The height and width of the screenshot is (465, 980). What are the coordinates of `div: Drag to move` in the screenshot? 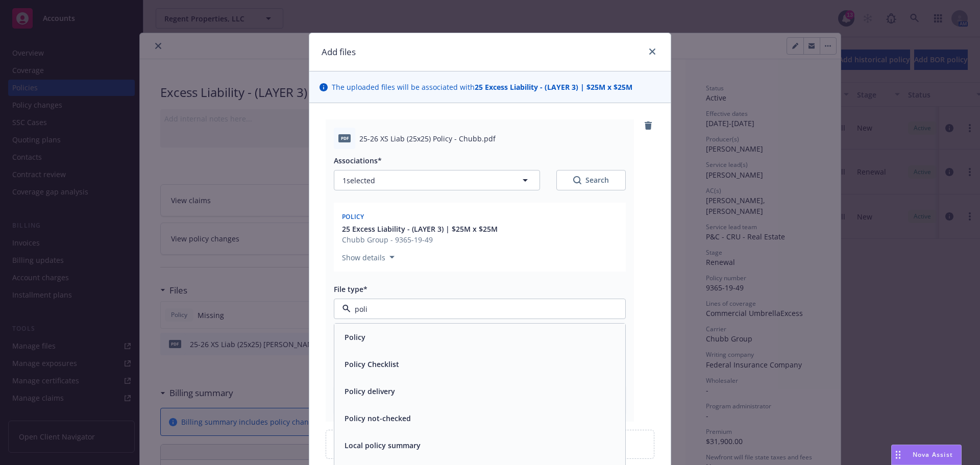 It's located at (898, 454).